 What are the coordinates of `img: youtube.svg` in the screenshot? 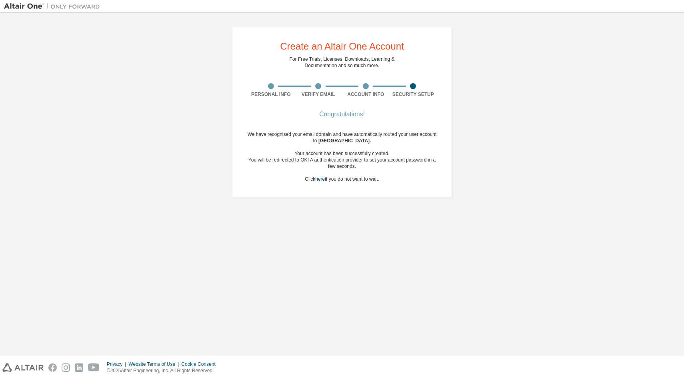 It's located at (94, 368).